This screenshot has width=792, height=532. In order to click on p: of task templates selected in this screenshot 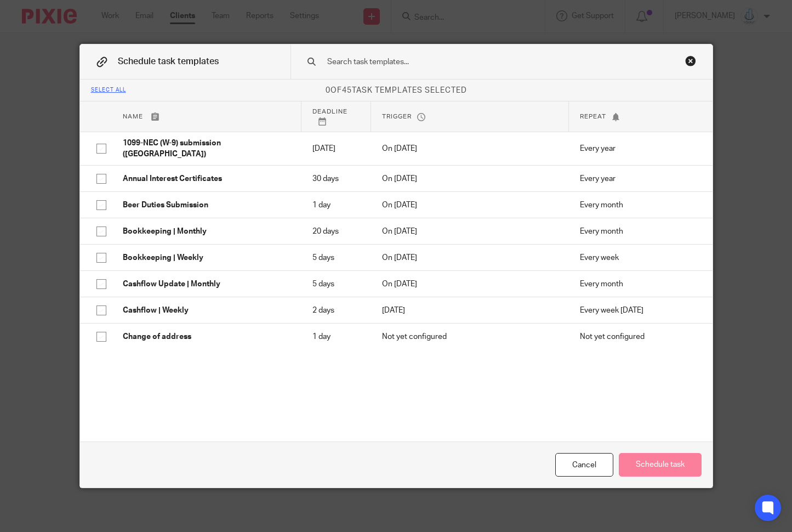, I will do `click(396, 90)`.